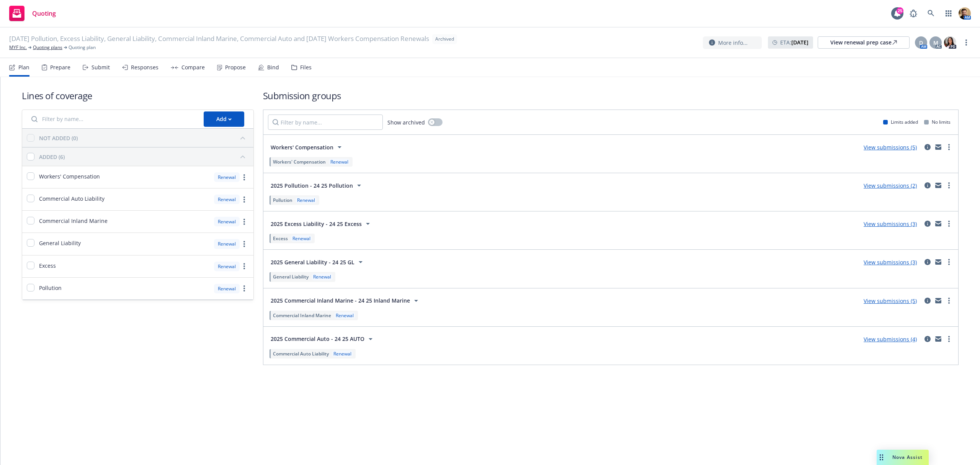 This screenshot has width=980, height=465. I want to click on span: 2025 General Liability - 24 25 GL, so click(313, 262).